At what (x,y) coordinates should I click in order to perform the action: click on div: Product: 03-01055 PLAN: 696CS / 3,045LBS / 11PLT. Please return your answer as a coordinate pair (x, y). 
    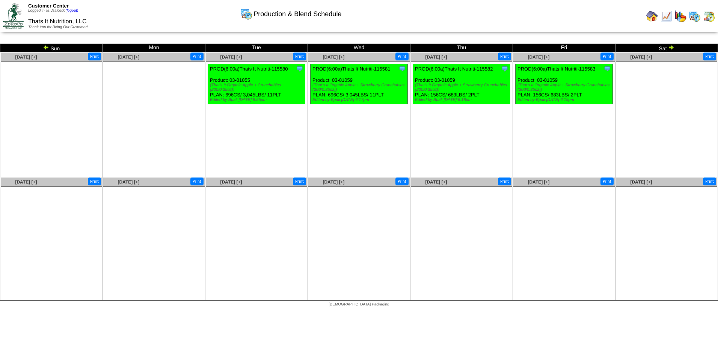
    Looking at the image, I should click on (256, 84).